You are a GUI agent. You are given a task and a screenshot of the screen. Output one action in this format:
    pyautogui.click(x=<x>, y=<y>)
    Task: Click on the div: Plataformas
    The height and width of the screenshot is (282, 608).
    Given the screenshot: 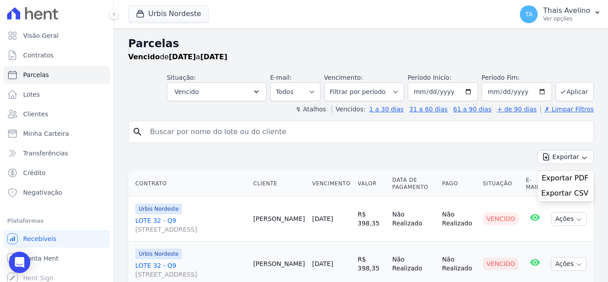 What is the action you would take?
    pyautogui.click(x=56, y=221)
    